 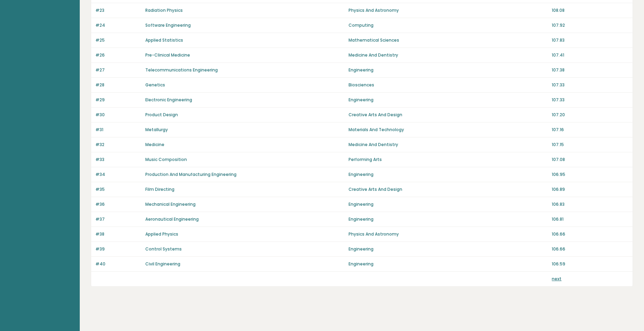 What do you see at coordinates (162, 234) in the screenshot?
I see `a: Applied Physics` at bounding box center [162, 234].